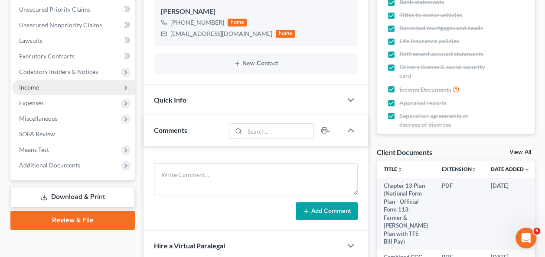 The image size is (545, 257). I want to click on input: Search..., so click(279, 131).